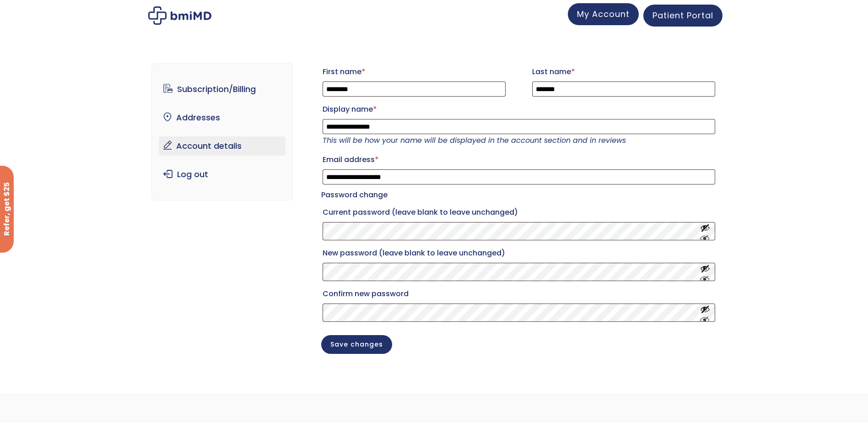  I want to click on label: Confirm new password, so click(519, 294).